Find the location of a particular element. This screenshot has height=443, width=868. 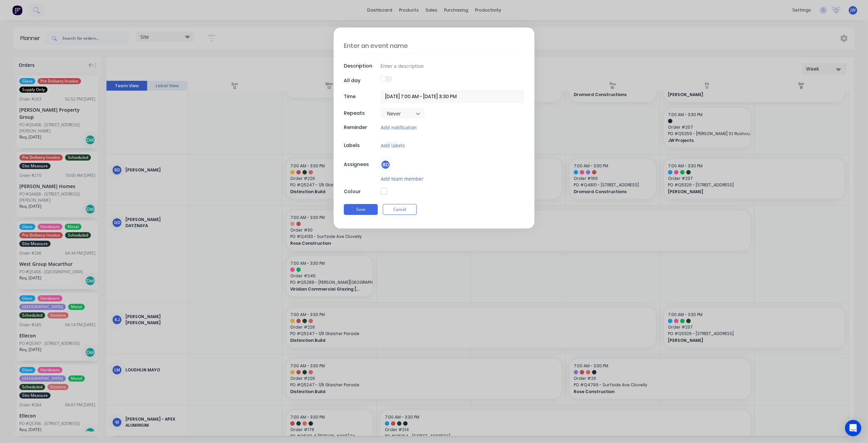

div: Time is located at coordinates (361, 96).